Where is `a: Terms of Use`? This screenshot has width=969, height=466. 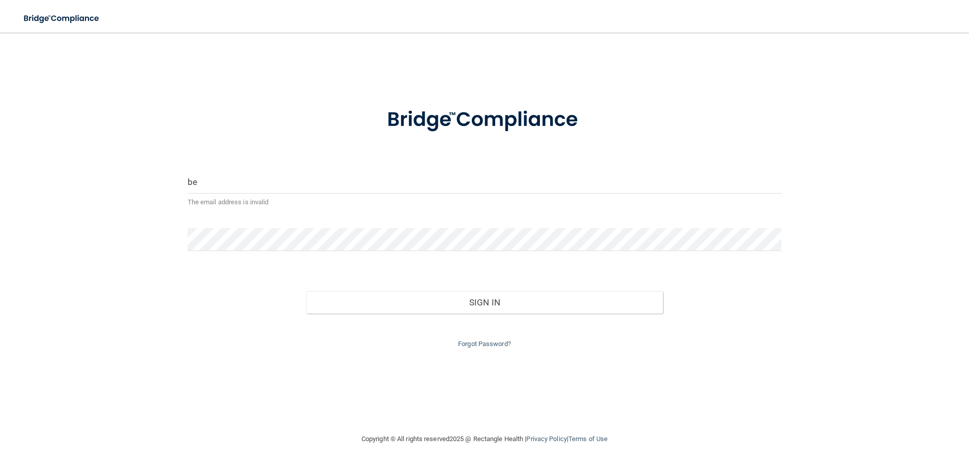 a: Terms of Use is located at coordinates (587, 439).